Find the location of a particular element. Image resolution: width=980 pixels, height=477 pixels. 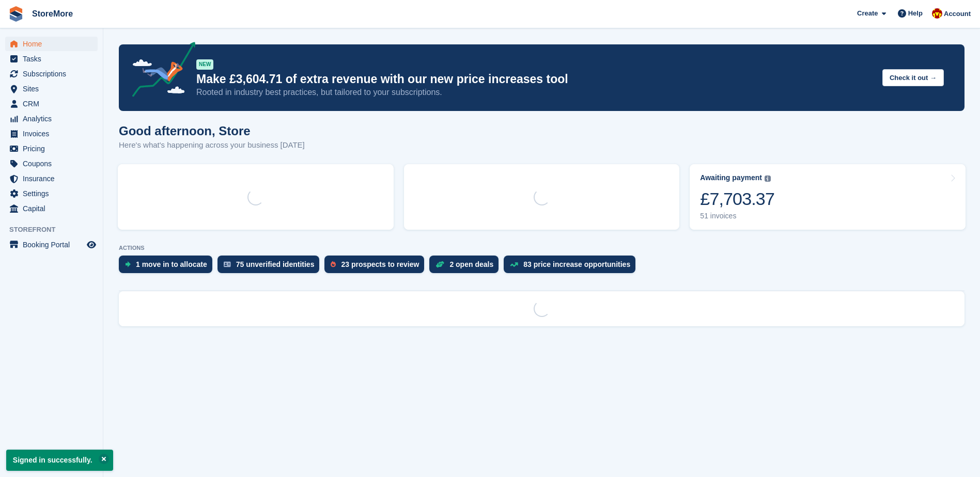

span: Tasks is located at coordinates (54, 58).